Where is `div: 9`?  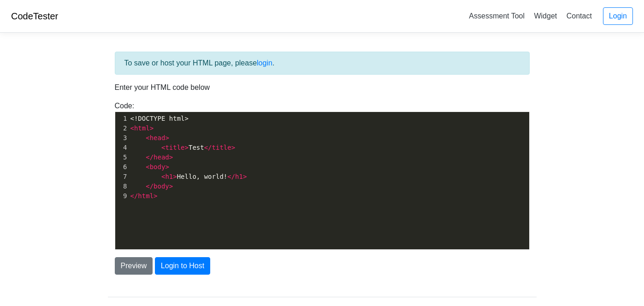 div: 9 is located at coordinates (122, 196).